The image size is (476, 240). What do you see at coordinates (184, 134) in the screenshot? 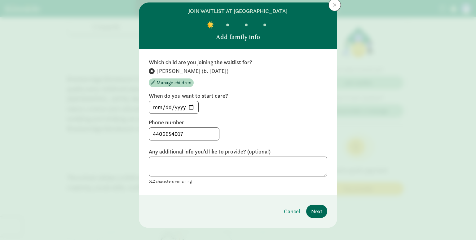
I see `input: 5555555555` at bounding box center [184, 134].